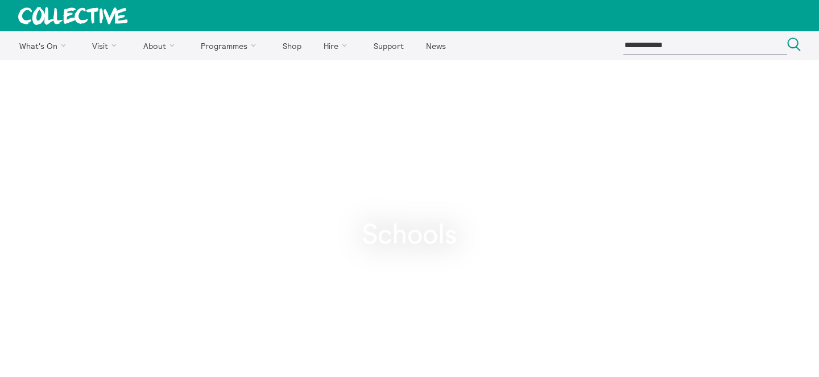 This screenshot has height=377, width=819. Describe the element at coordinates (292, 46) in the screenshot. I see `a: Shop` at that location.